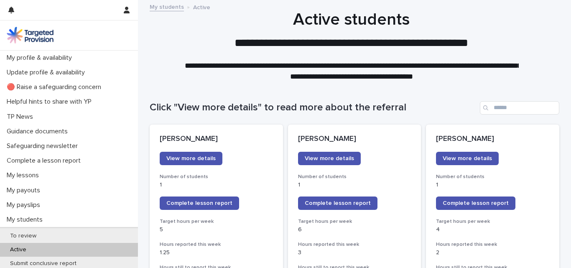 Image resolution: width=571 pixels, height=268 pixels. Describe the element at coordinates (51, 102) in the screenshot. I see `p: Helpful hints to share with YP` at that location.